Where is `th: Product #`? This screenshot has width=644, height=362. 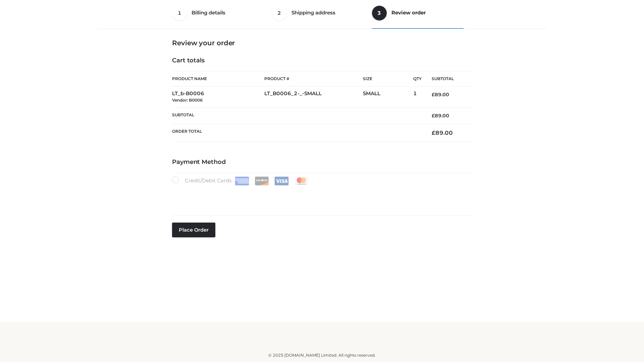 th: Product # is located at coordinates (313, 79).